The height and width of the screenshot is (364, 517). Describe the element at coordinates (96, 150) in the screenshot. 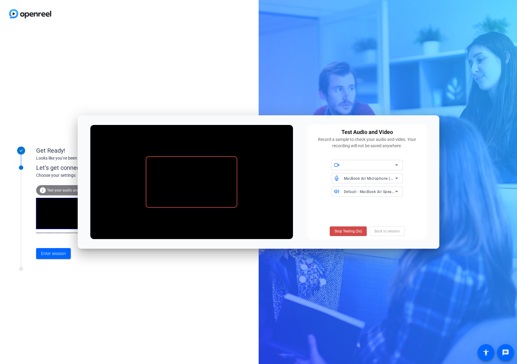

I see `div: Get Ready!` at that location.